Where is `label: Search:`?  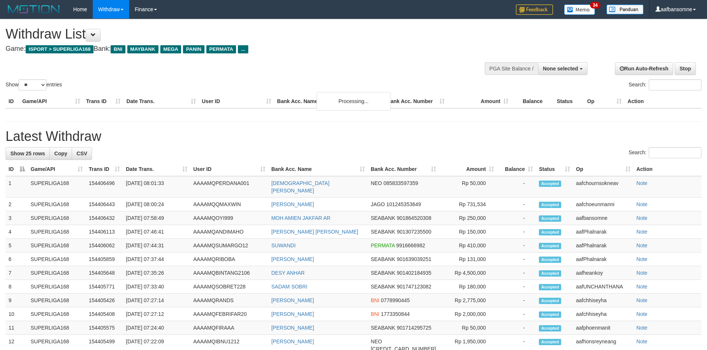
label: Search: is located at coordinates (665, 153).